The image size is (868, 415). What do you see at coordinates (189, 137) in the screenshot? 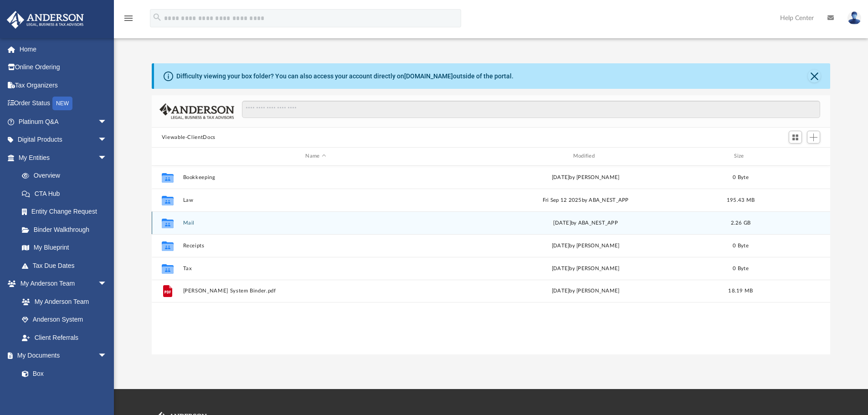
I see `button: Viewable-ClientDocs` at bounding box center [189, 137].